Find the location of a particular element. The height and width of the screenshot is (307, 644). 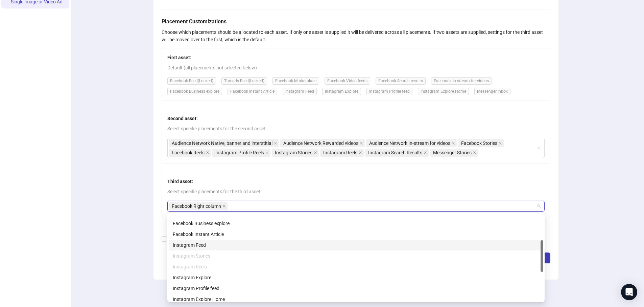

span: Threads Feed (Locked) is located at coordinates (244, 81).